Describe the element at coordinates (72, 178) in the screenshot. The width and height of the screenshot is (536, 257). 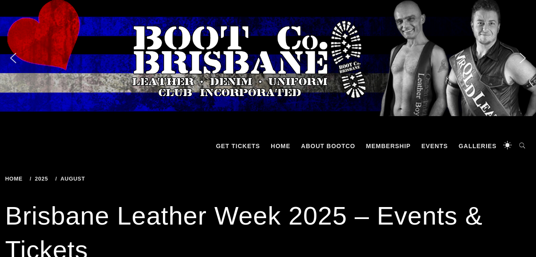
I see `a: August` at that location.